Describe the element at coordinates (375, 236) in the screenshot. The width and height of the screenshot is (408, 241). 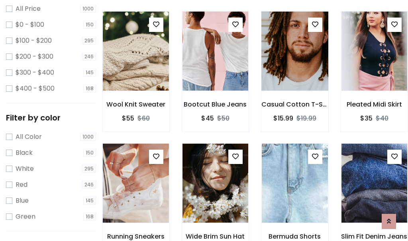
I see `h6: Slim Fit Denim Jeans` at that location.